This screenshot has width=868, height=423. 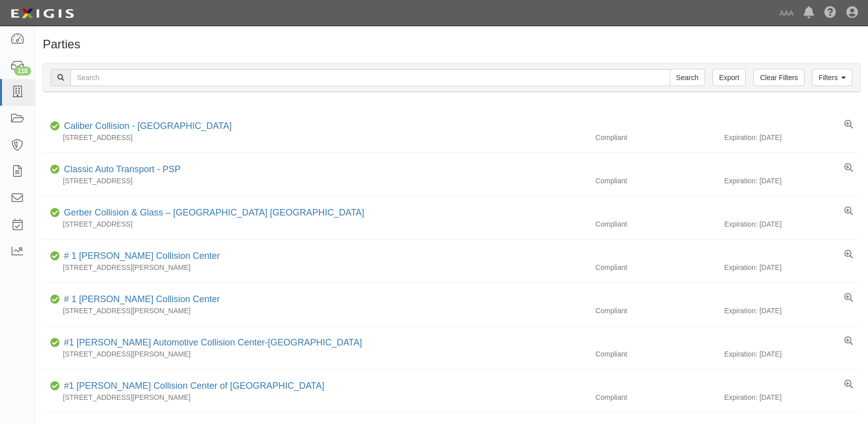 What do you see at coordinates (211, 343) in the screenshot?
I see `div: #1 Cochran Automotive Collision Center-Monroeville` at bounding box center [211, 343].